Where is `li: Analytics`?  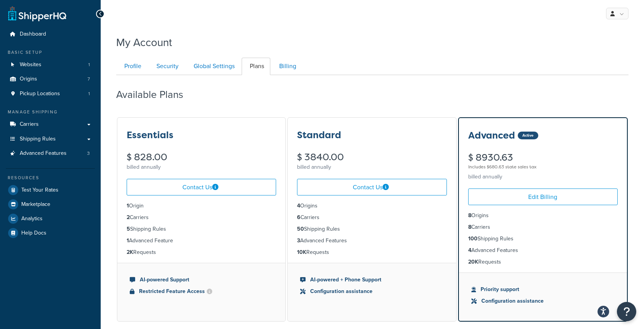
li: Analytics is located at coordinates (50, 219).